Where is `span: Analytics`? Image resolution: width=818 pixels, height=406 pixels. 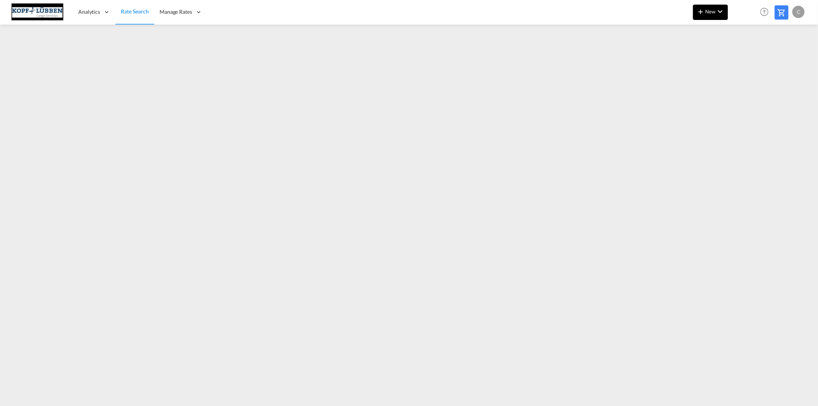 span: Analytics is located at coordinates (89, 12).